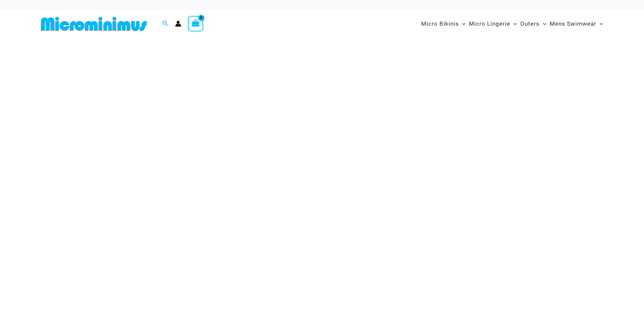  What do you see at coordinates (440, 24) in the screenshot?
I see `span: Micro Bikinis` at bounding box center [440, 24].